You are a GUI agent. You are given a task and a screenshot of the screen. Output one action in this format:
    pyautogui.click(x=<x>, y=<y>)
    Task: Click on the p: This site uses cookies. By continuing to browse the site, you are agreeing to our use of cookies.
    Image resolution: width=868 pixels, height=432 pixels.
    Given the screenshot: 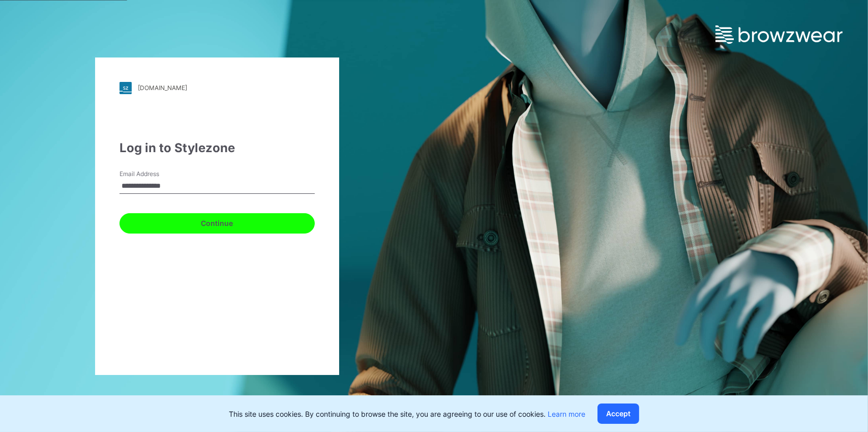 What is the action you would take?
    pyautogui.click(x=407, y=414)
    